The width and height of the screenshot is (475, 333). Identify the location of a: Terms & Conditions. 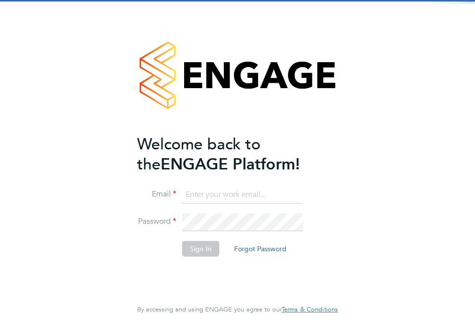
(309, 309).